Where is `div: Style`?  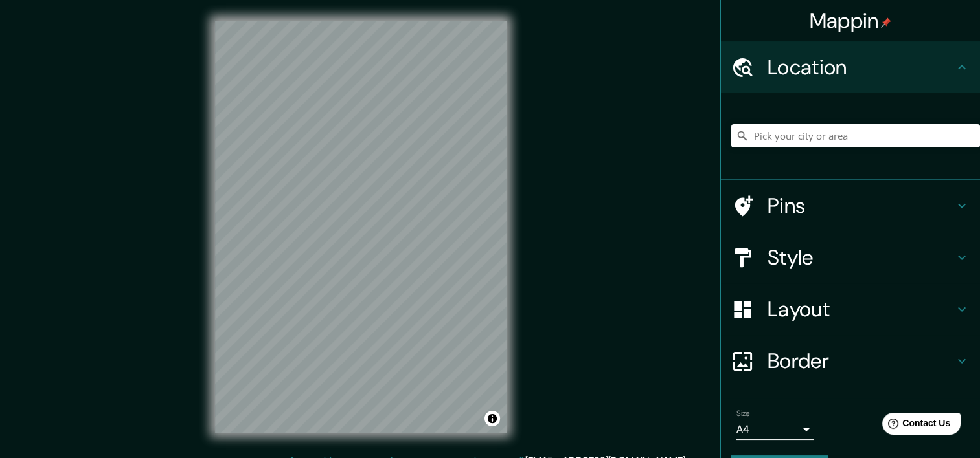 div: Style is located at coordinates (850, 257).